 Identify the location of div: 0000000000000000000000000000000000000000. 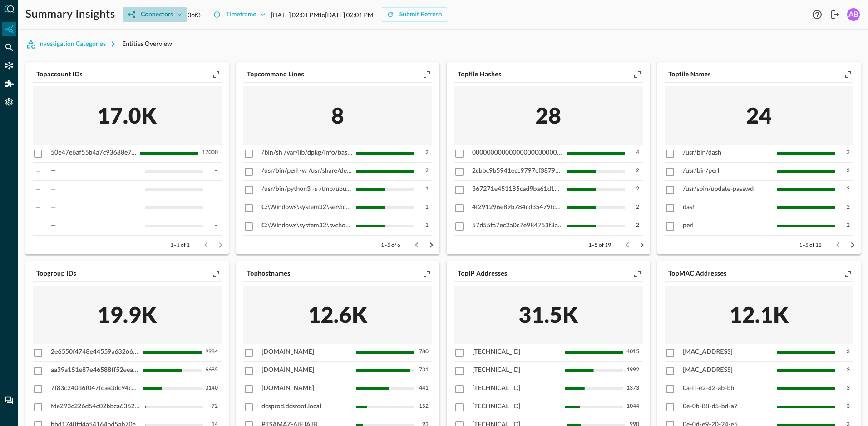
(517, 153).